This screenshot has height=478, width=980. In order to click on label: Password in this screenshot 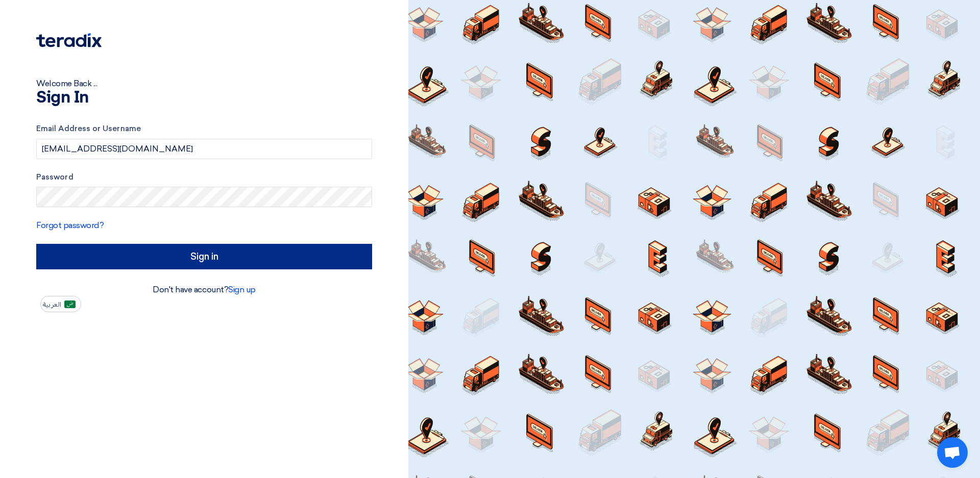, I will do `click(204, 177)`.